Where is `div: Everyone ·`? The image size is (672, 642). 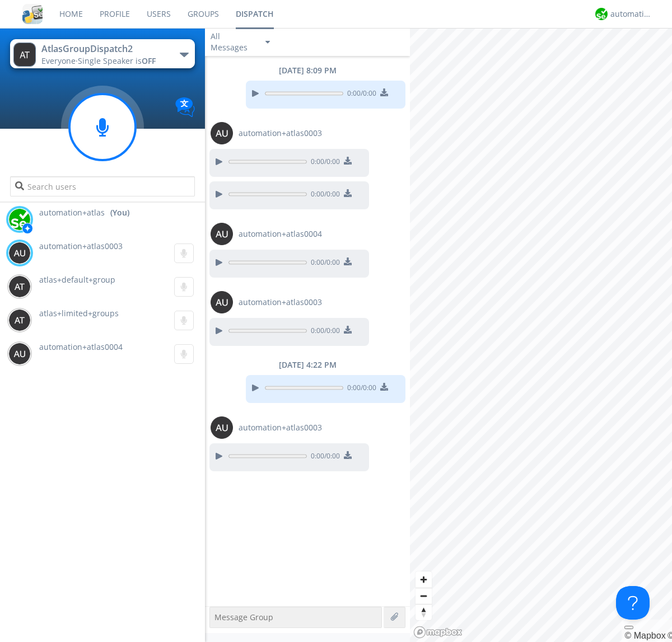 div: Everyone · is located at coordinates (104, 61).